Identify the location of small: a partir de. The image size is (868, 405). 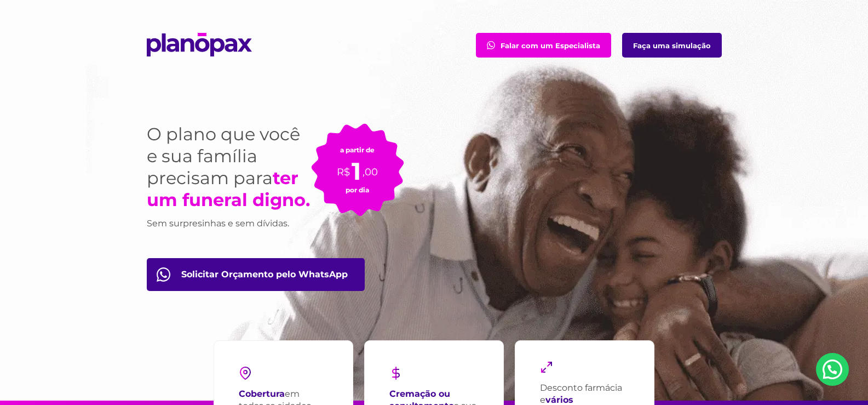
(357, 149).